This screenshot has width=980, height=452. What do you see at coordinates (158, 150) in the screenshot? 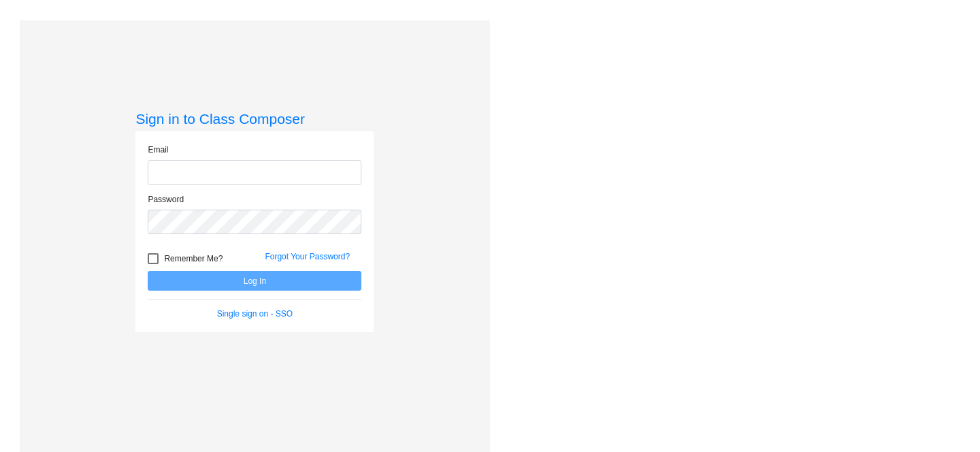
I see `label: Email` at bounding box center [158, 150].